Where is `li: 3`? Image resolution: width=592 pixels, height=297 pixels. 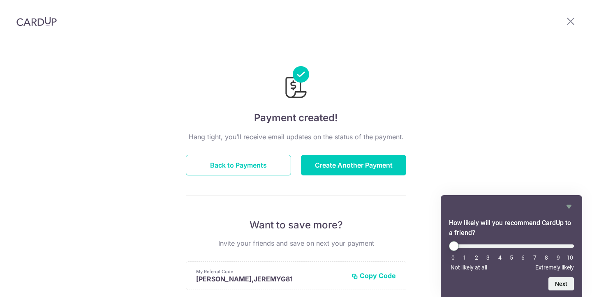 li: 3 is located at coordinates (488, 258).